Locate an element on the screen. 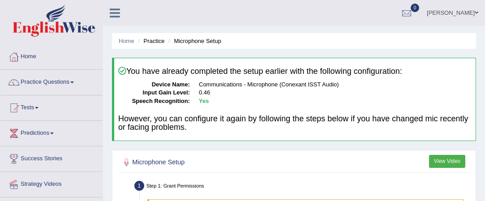  a: Tests is located at coordinates (51, 107).